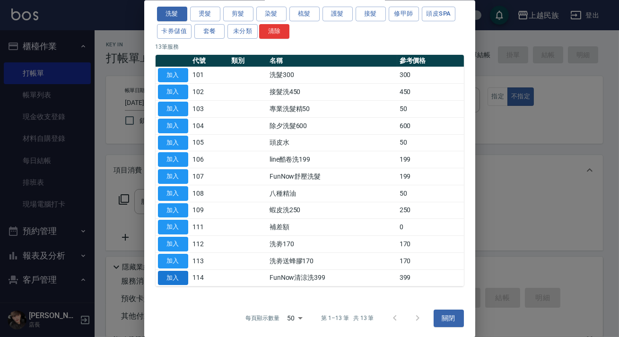 The height and width of the screenshot is (337, 619). What do you see at coordinates (210, 126) in the screenshot?
I see `td: 104` at bounding box center [210, 126].